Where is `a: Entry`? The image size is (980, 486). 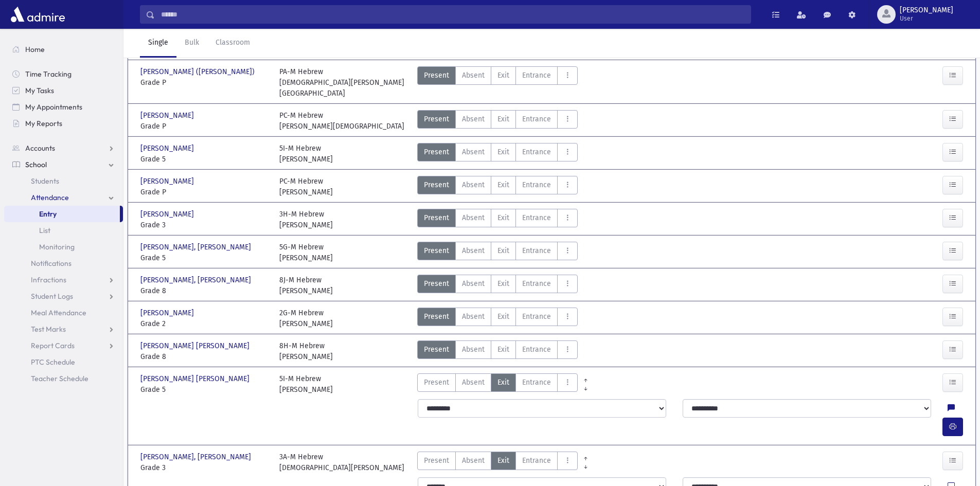
a: Entry is located at coordinates (62, 214).